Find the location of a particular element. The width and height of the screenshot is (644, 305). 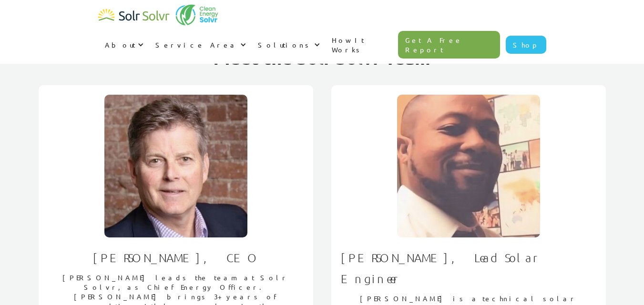

div: About is located at coordinates (120, 45).